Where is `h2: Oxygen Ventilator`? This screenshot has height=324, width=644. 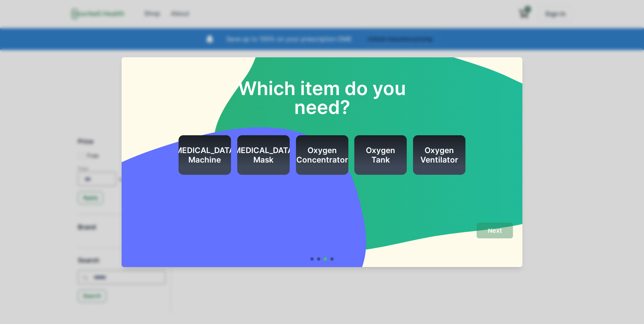
h2: Oxygen Ventilator is located at coordinates (439, 155).